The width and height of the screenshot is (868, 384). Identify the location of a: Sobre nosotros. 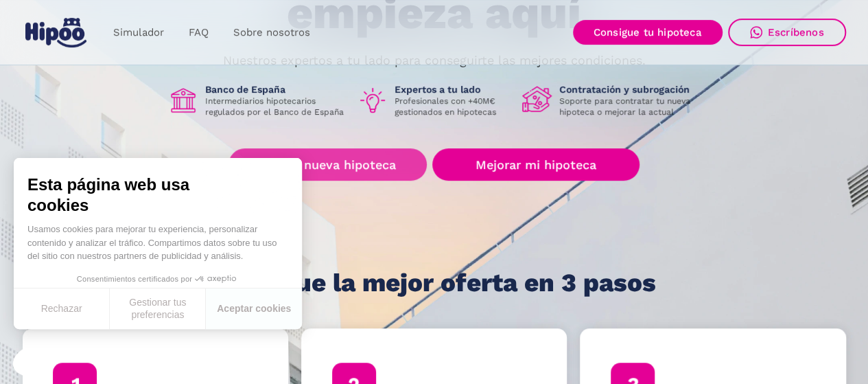
(272, 32).